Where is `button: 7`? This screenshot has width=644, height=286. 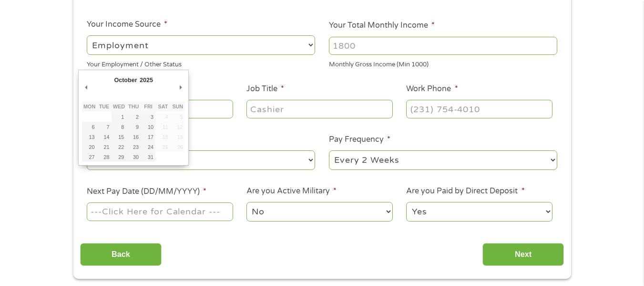
button: 7 is located at coordinates (104, 127).